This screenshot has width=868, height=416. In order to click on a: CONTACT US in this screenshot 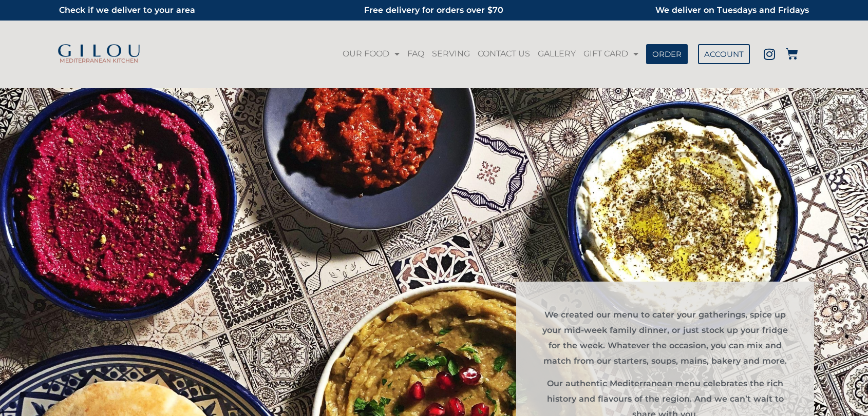, I will do `click(504, 54)`.